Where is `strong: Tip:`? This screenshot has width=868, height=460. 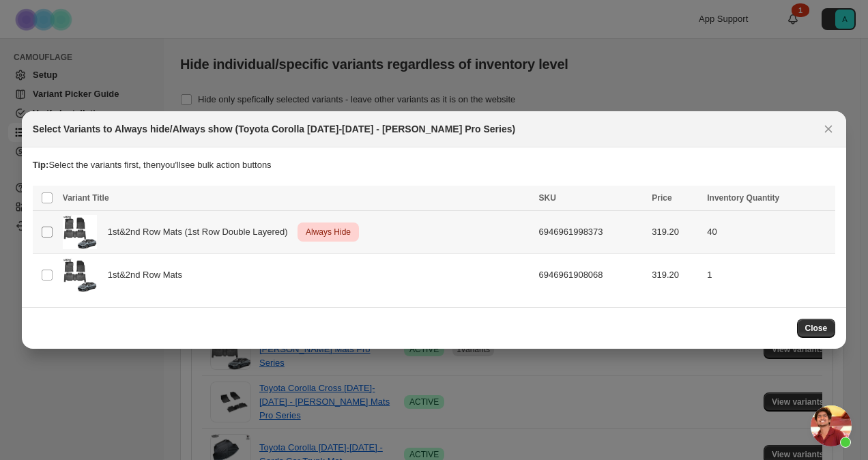 strong: Tip: is located at coordinates (41, 165).